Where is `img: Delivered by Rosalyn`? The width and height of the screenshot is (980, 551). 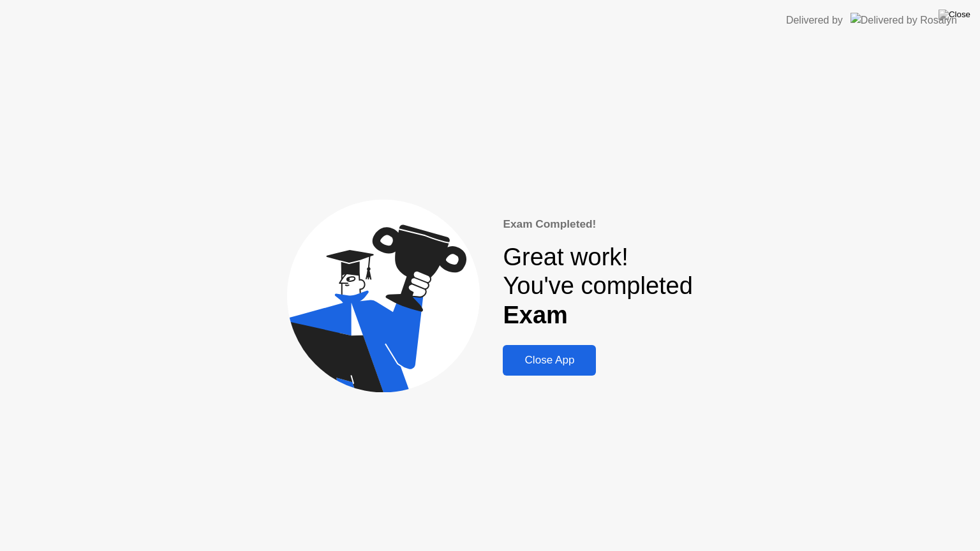 img: Delivered by Rosalyn is located at coordinates (903, 20).